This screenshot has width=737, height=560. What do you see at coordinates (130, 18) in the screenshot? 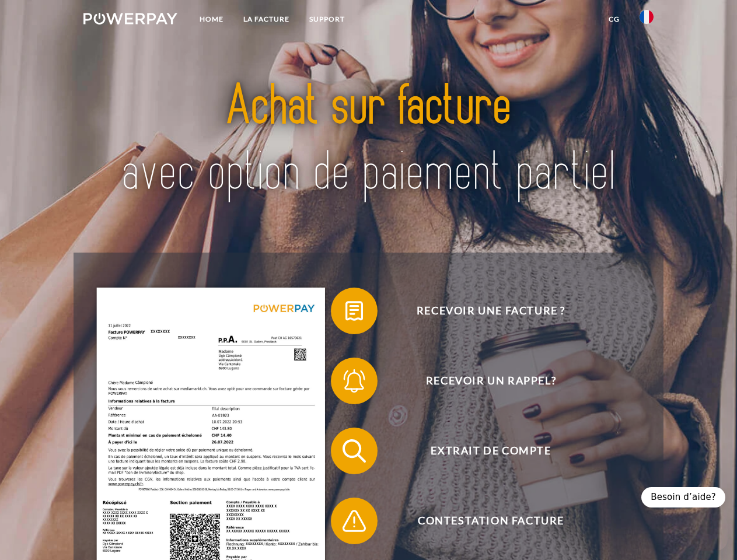
I see `img: logo-powerpay-white.svg` at bounding box center [130, 18].